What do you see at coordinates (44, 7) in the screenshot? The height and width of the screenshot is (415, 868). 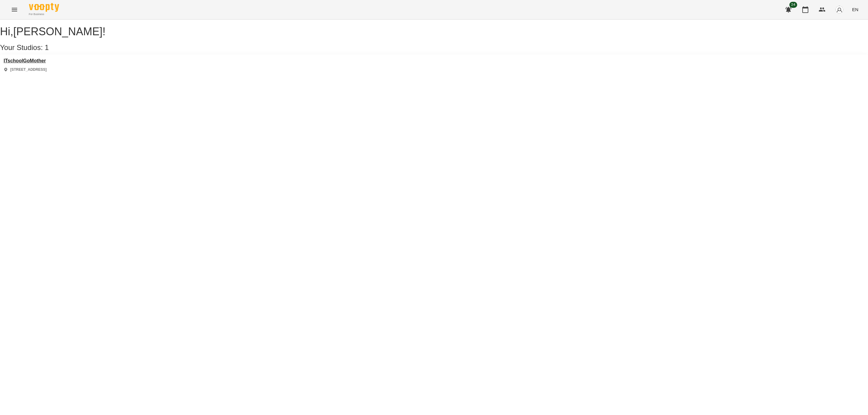 I see `img: Voopty Logo` at bounding box center [44, 7].